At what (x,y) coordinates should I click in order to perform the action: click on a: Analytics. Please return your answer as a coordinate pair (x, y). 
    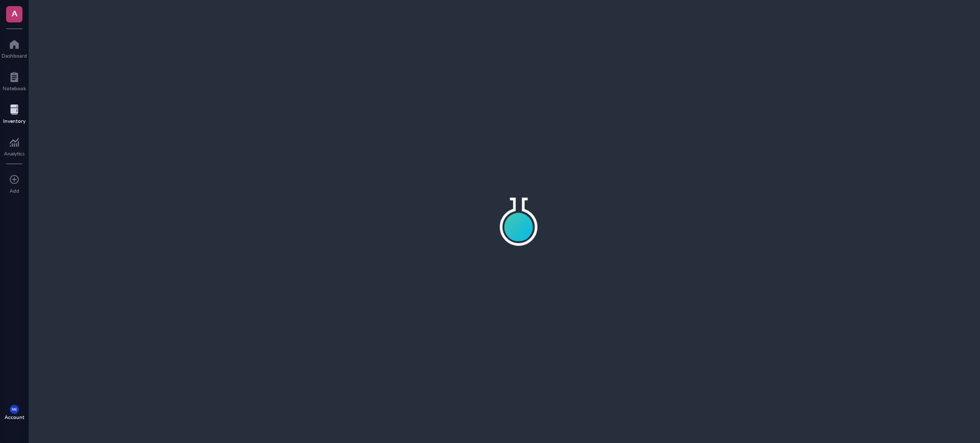
    Looking at the image, I should click on (15, 145).